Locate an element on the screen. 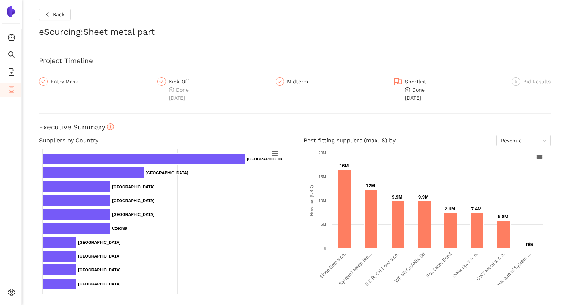 This screenshot has width=568, height=305. span: Back is located at coordinates (59, 14).